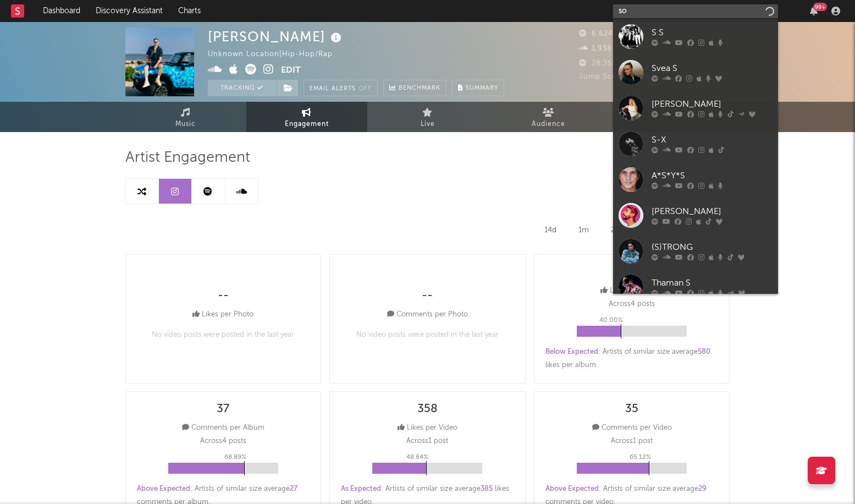 Image resolution: width=855 pixels, height=504 pixels. What do you see at coordinates (307, 124) in the screenshot?
I see `span: Engagement` at bounding box center [307, 124].